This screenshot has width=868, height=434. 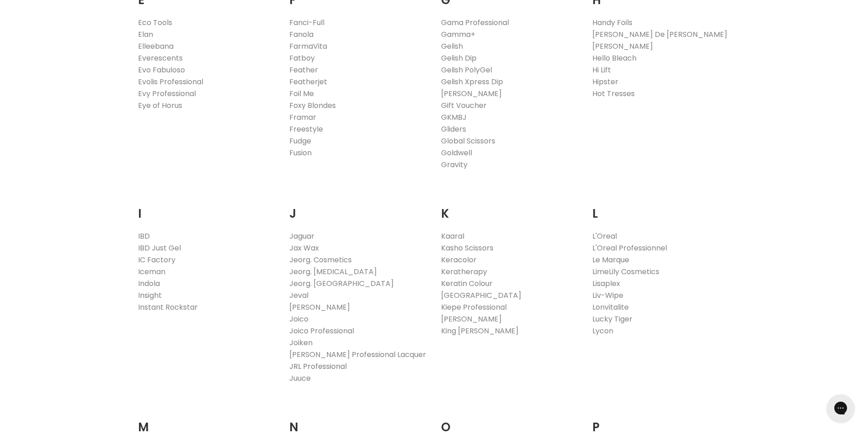 I want to click on a: JRL Professional, so click(x=318, y=366).